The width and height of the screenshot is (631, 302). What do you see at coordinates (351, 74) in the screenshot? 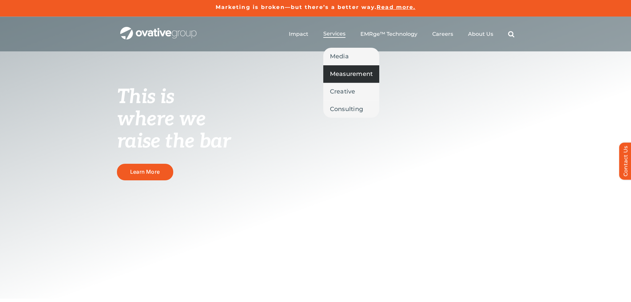
I see `span: Measurement` at bounding box center [351, 74].